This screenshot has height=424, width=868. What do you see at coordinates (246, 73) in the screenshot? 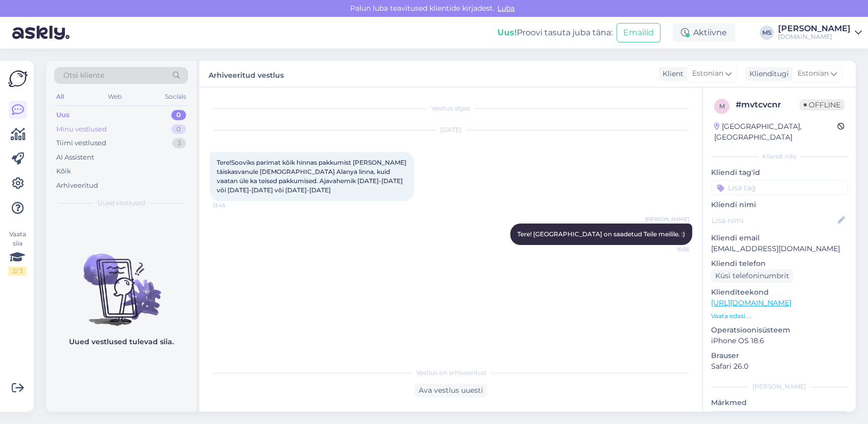
I see `label: Arhiveeritud vestlus` at bounding box center [246, 73].